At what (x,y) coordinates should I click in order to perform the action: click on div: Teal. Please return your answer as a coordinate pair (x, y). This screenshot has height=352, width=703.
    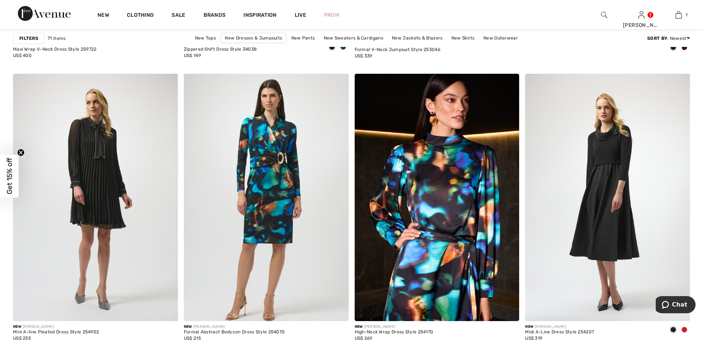
    Looking at the image, I should click on (343, 47).